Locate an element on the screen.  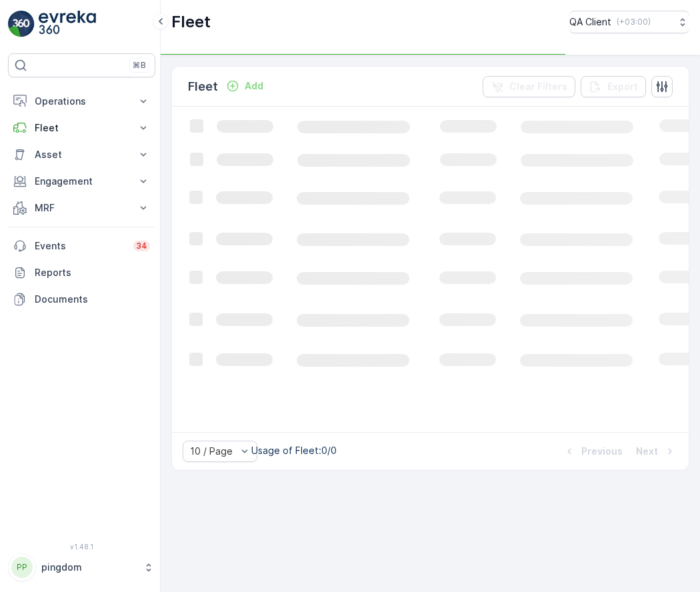
p: 34 is located at coordinates (142, 246).